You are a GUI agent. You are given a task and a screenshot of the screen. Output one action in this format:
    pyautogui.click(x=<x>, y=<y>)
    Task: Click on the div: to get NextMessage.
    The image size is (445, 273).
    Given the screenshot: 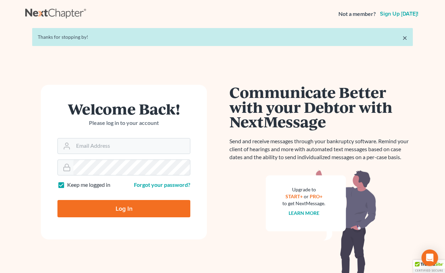 What is the action you would take?
    pyautogui.click(x=304, y=203)
    